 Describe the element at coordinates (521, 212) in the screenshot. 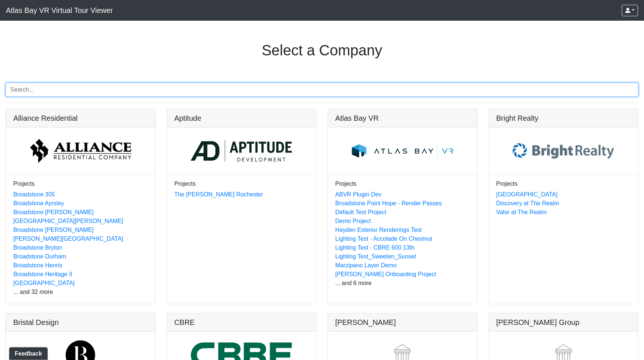

I see `a: Valor at The Realm` at that location.